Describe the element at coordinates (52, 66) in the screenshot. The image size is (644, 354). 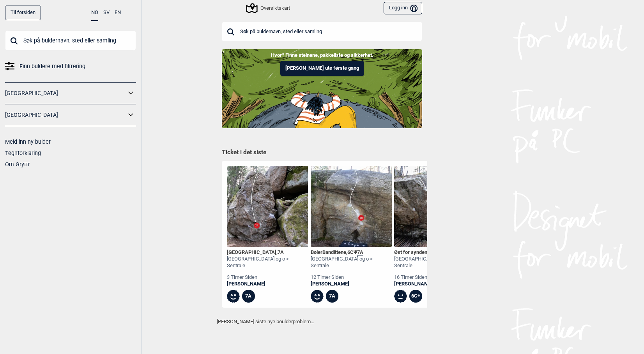
I see `span: Finn buldere med filtrering` at that location.